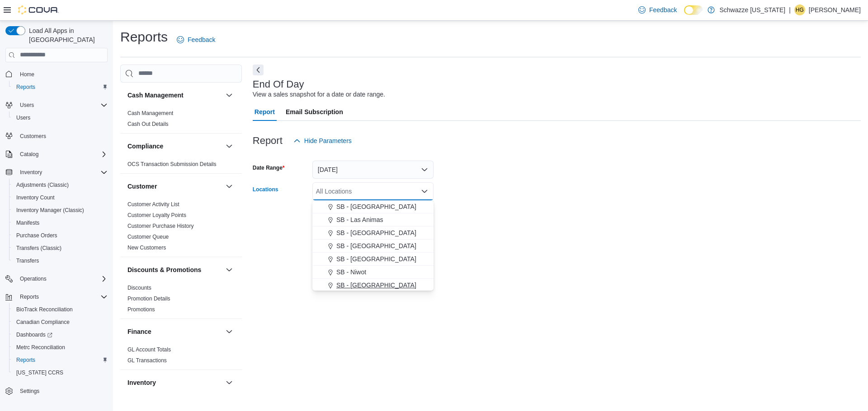 The height and width of the screenshot is (411, 868). Describe the element at coordinates (164, 270) in the screenshot. I see `h3: Discounts & Promotions` at that location.